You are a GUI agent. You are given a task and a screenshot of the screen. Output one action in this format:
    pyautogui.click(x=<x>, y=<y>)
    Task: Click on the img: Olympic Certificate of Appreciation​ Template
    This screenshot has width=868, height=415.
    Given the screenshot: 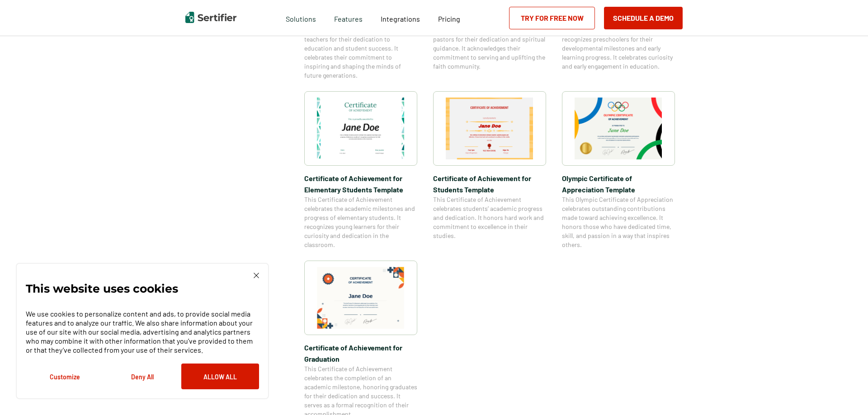 What is the action you would take?
    pyautogui.click(x=618, y=128)
    